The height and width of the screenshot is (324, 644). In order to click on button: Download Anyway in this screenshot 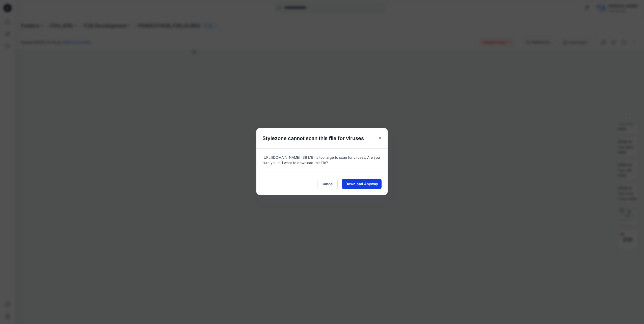, I will do `click(361, 184)`.